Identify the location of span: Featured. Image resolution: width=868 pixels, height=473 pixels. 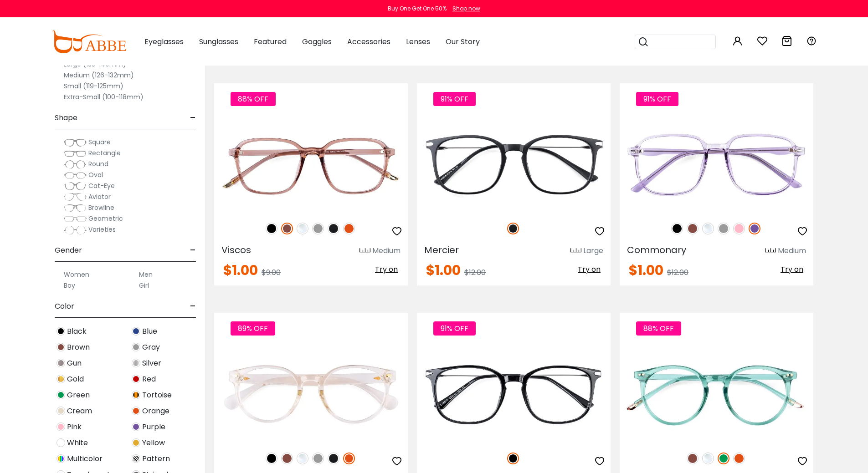
(270, 42).